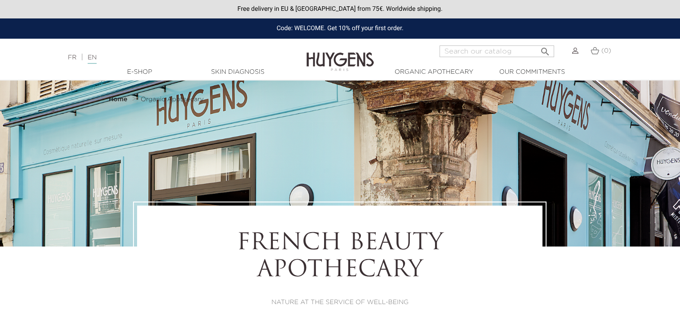  Describe the element at coordinates (140, 72) in the screenshot. I see `a: E-Shop` at that location.